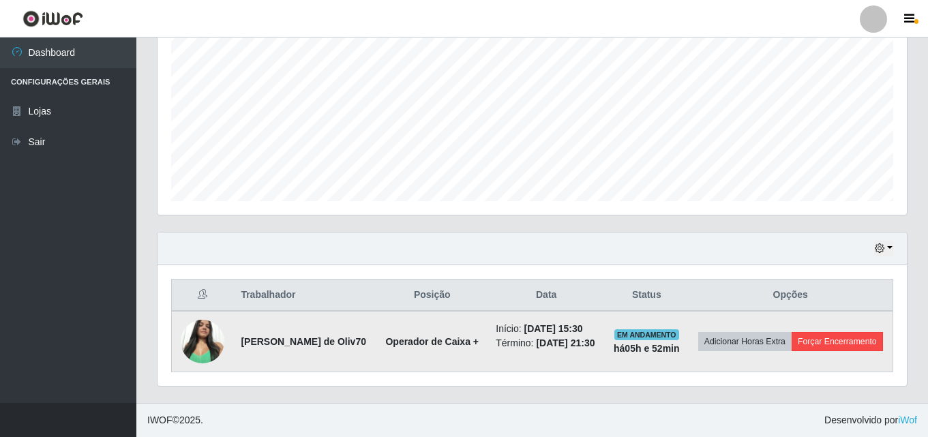 This screenshot has width=928, height=437. I want to click on span: EM ANDAMENTO, so click(647, 335).